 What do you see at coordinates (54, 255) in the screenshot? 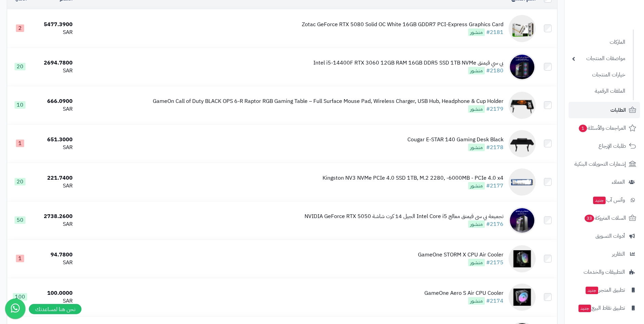
I see `div: 94.7800` at bounding box center [54, 255].